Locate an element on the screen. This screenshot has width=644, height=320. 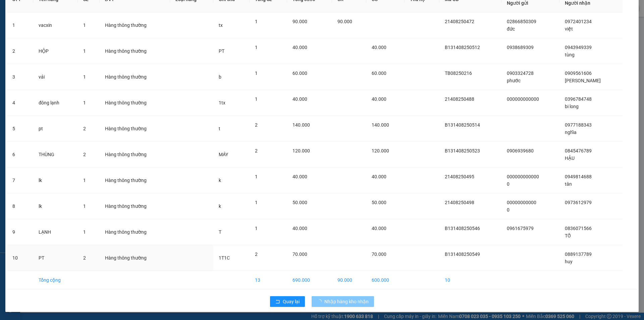
span: 70.000 is located at coordinates (300, 254).